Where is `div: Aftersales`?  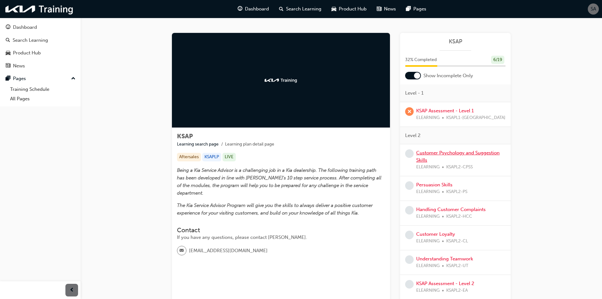
div: Aftersales is located at coordinates (189, 157).